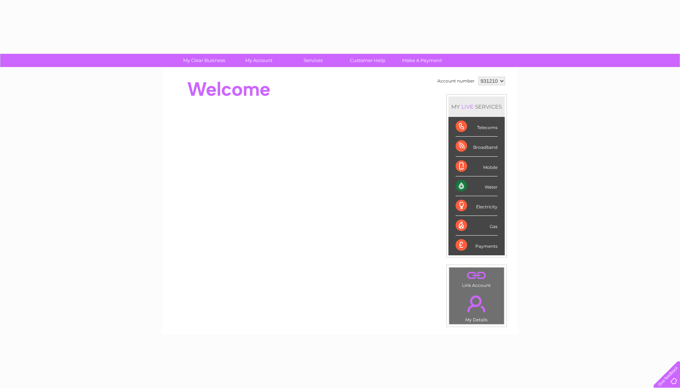 The image size is (680, 388). Describe the element at coordinates (204, 60) in the screenshot. I see `a: My Clear Business` at that location.